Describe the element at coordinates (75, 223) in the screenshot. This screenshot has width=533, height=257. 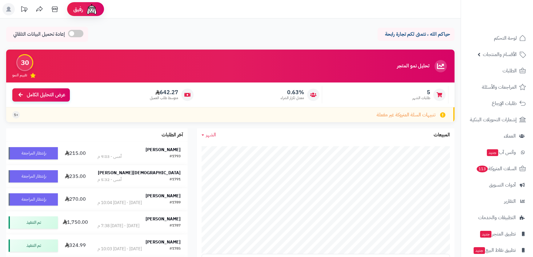
I see `td: 1,750.00` at that location.